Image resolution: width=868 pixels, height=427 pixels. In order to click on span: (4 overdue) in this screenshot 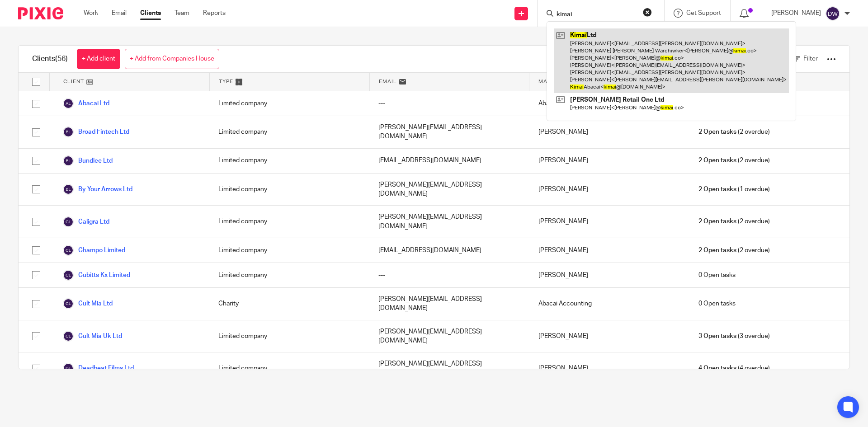, I will do `click(734, 368)`.